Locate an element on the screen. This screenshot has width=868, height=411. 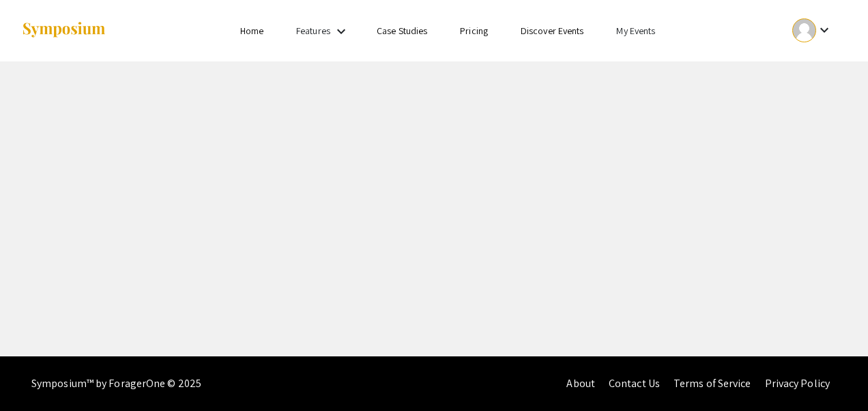
div: Symposium™ by ForagerOne © 2025 is located at coordinates (116, 383).